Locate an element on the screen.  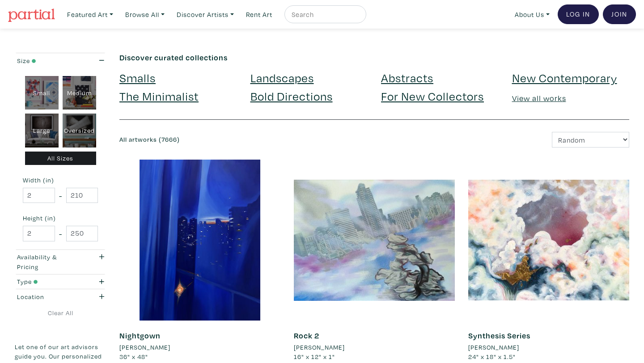
a: For New Collectors is located at coordinates (432, 95).